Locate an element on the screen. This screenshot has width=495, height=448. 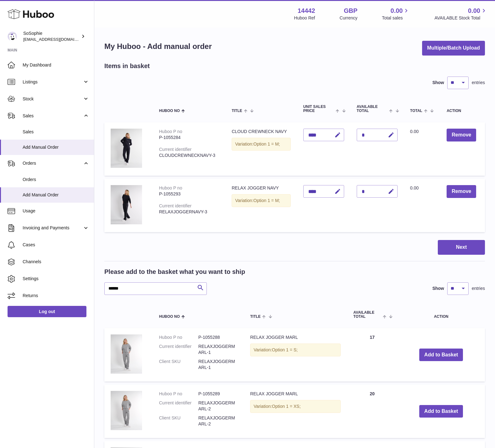
td: 20 is located at coordinates (372, 411).